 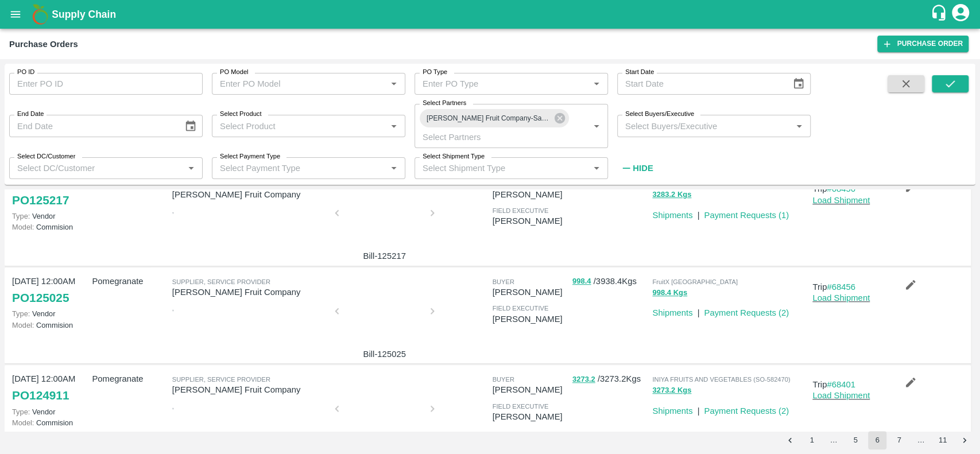 What do you see at coordinates (221, 282) in the screenshot?
I see `span: Supplier, Service Provider` at bounding box center [221, 282].